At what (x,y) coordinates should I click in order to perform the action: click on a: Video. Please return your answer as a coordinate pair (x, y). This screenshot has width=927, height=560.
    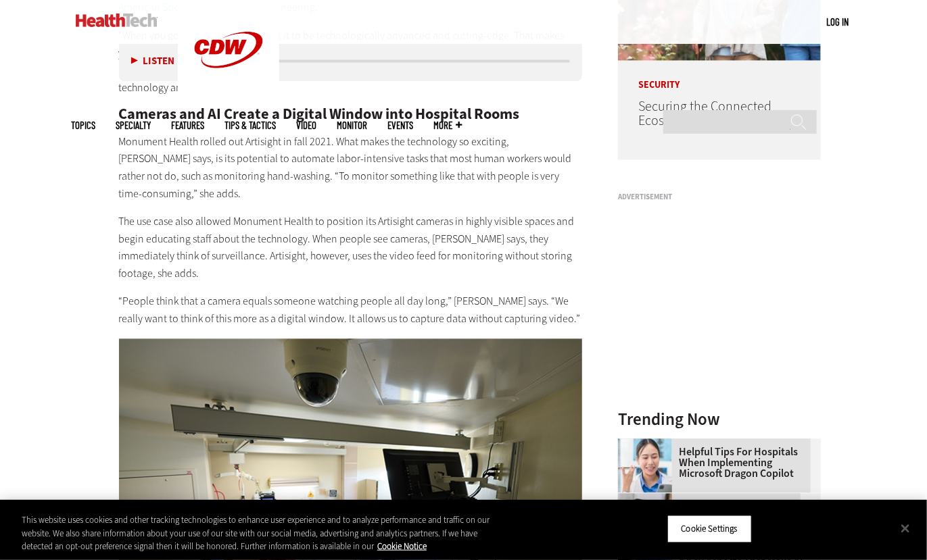
    Looking at the image, I should click on (307, 125).